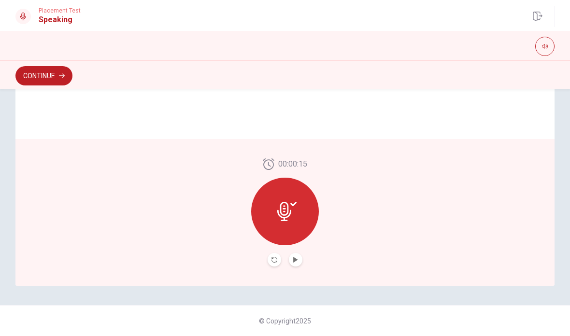 The width and height of the screenshot is (570, 336). Describe the element at coordinates (285, 321) in the screenshot. I see `span: © Copyright 2025` at that location.